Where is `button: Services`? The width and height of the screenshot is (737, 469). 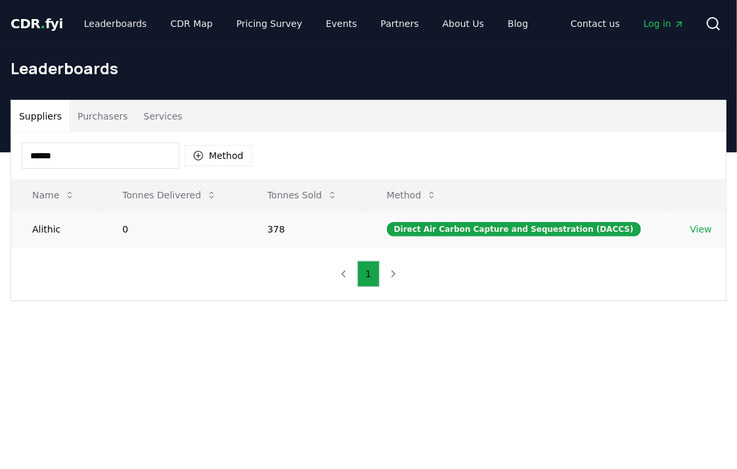
button: Services is located at coordinates (163, 116).